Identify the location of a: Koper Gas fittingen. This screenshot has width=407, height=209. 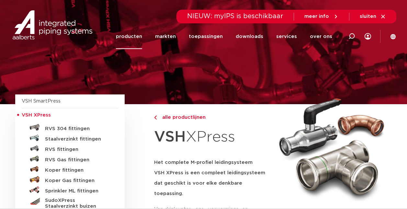
(70, 179).